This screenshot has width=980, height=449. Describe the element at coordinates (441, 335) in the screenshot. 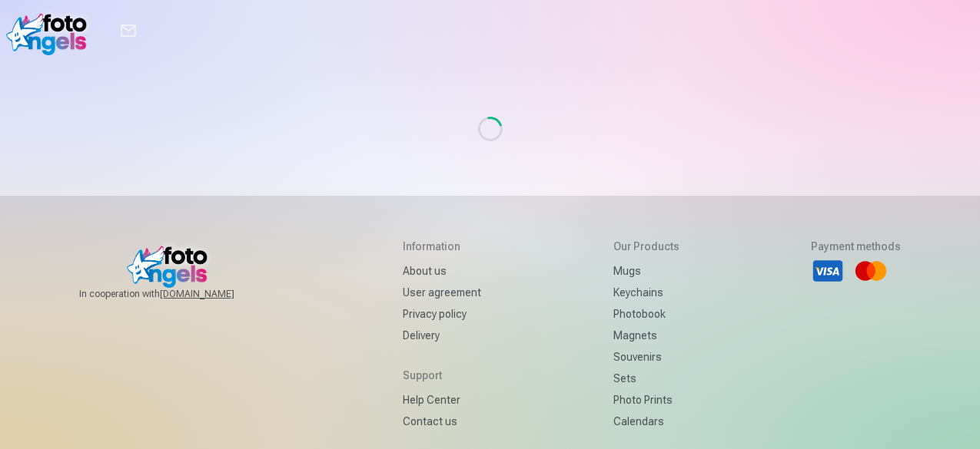

I see `a: Delivery` at that location.